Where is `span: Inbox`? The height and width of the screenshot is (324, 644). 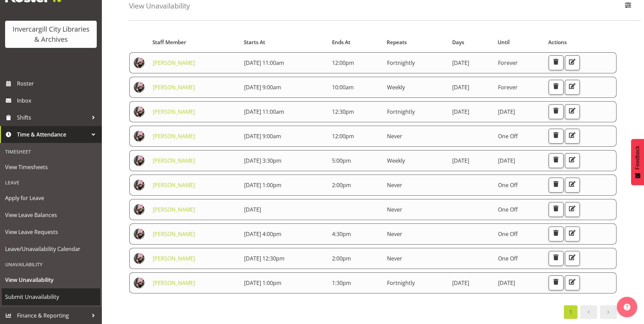
span: Inbox is located at coordinates (58, 101).